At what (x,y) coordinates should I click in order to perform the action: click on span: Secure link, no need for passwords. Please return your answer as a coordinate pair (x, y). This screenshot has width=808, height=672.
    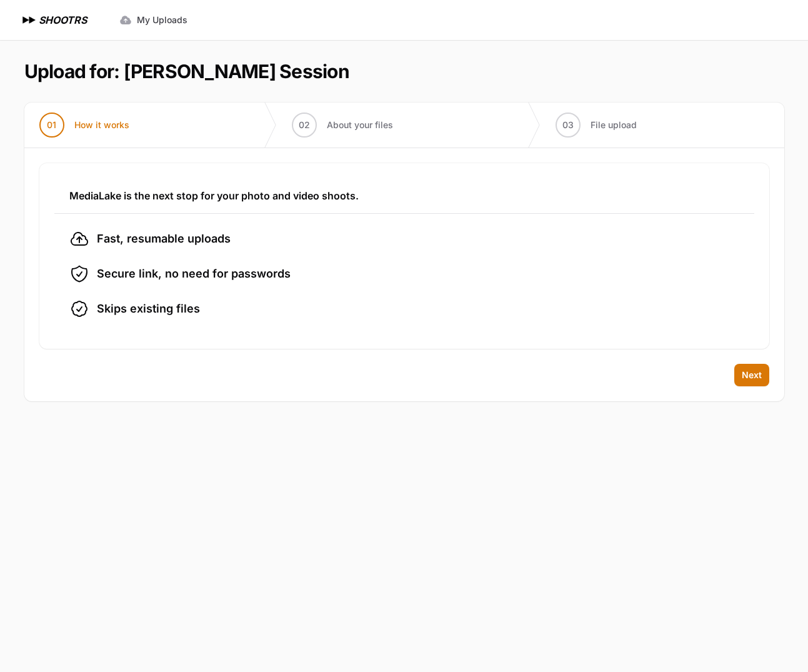
    Looking at the image, I should click on (194, 273).